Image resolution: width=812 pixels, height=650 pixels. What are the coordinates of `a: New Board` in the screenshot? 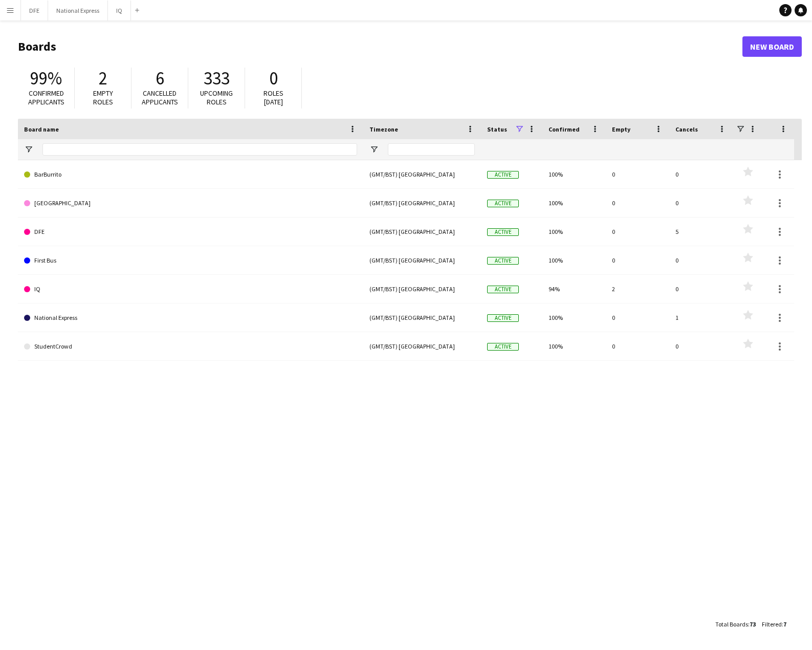 It's located at (772, 46).